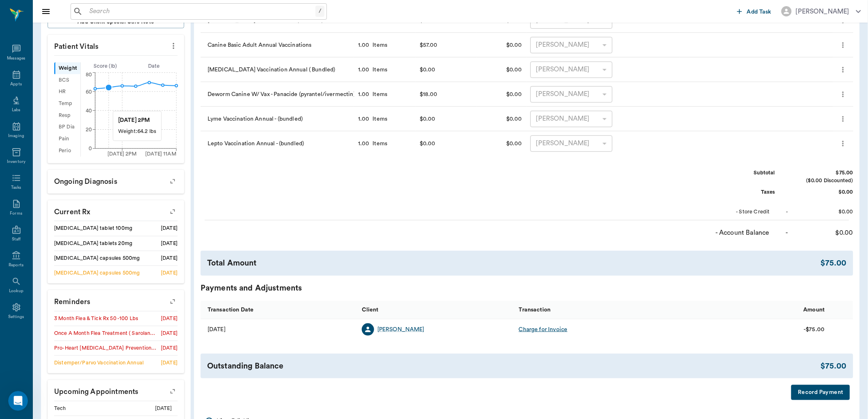  Describe the element at coordinates (428, 95) in the screenshot. I see `div: $18.00` at that location.